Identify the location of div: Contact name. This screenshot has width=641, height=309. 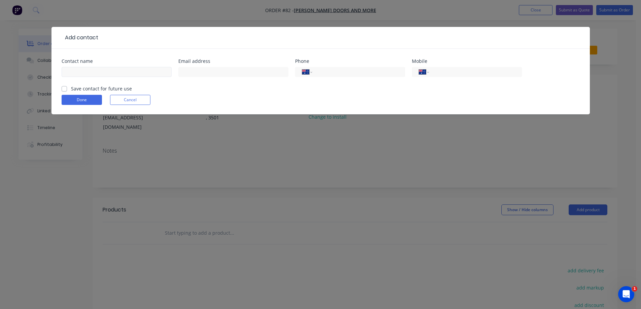
(116, 61).